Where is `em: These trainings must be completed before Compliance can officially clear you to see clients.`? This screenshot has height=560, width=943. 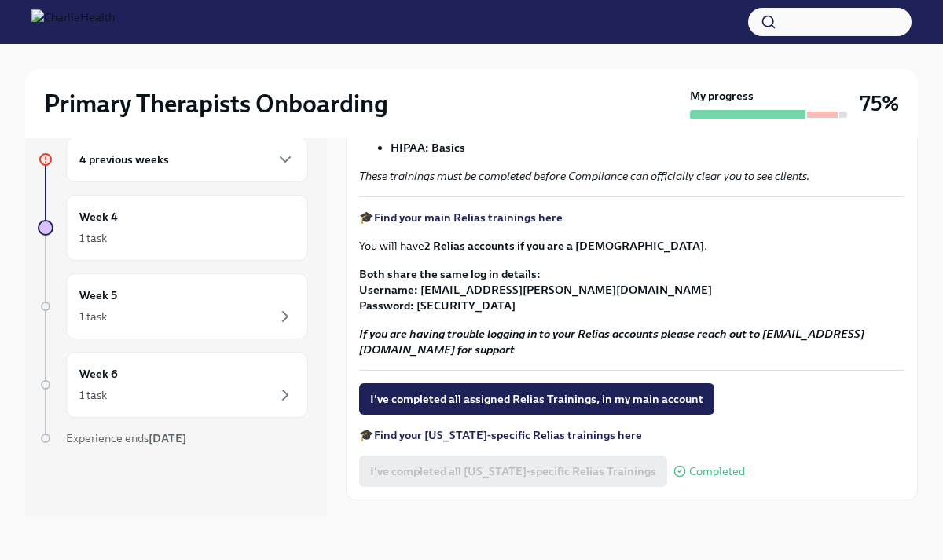 em: These trainings must be completed before Compliance can officially clear you to see clients. is located at coordinates (584, 176).